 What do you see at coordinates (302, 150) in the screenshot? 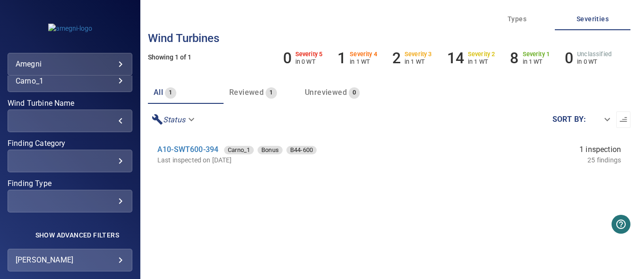
I see `span: B44-600` at bounding box center [302, 150].